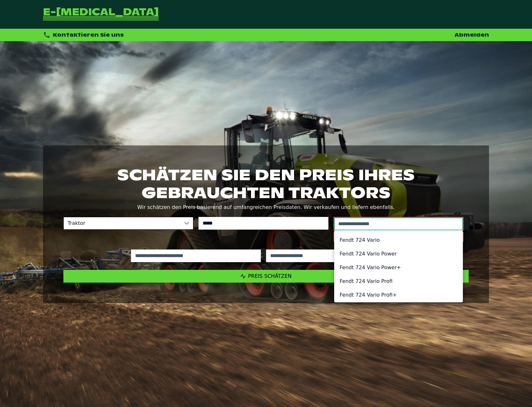  I want to click on span: Preis schätzen, so click(270, 276).